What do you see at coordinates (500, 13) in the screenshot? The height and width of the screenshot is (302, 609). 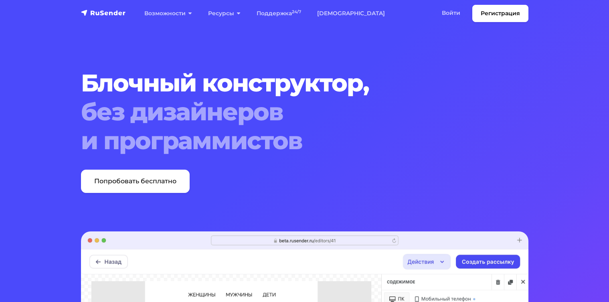 I see `a: Регистрация` at bounding box center [500, 13].